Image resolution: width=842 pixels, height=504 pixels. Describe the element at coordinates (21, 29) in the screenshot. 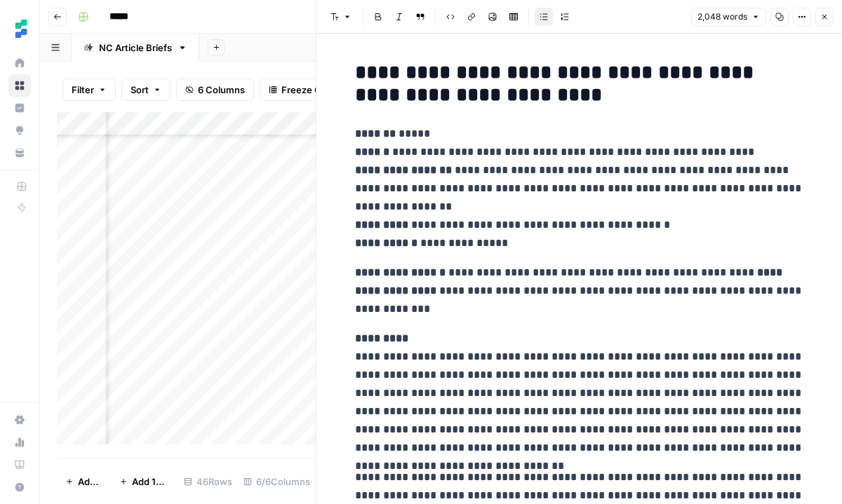

I see `img: Ten Speed Logo` at that location.